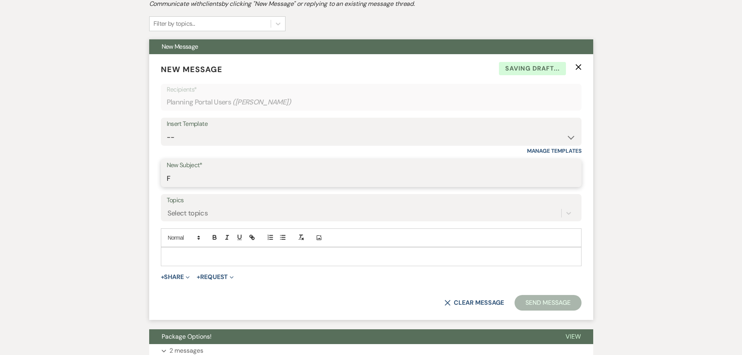 The width and height of the screenshot is (742, 355). What do you see at coordinates (175, 277) in the screenshot?
I see `button: Share` at bounding box center [175, 277].